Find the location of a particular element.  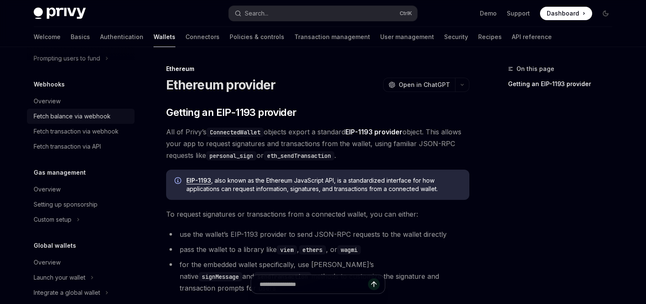

span: , also known as the Ethereum JavaScript API, is a standardized interface for how applications can... is located at coordinates (323, 185).